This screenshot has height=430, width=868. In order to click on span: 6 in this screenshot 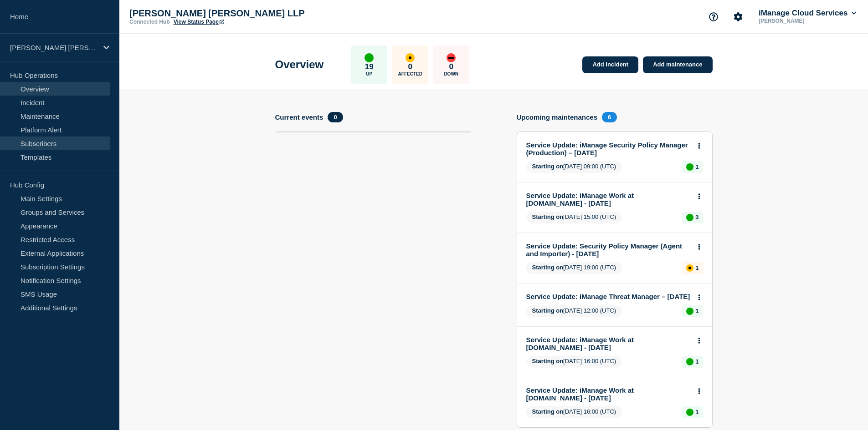, I will do `click(609, 117)`.